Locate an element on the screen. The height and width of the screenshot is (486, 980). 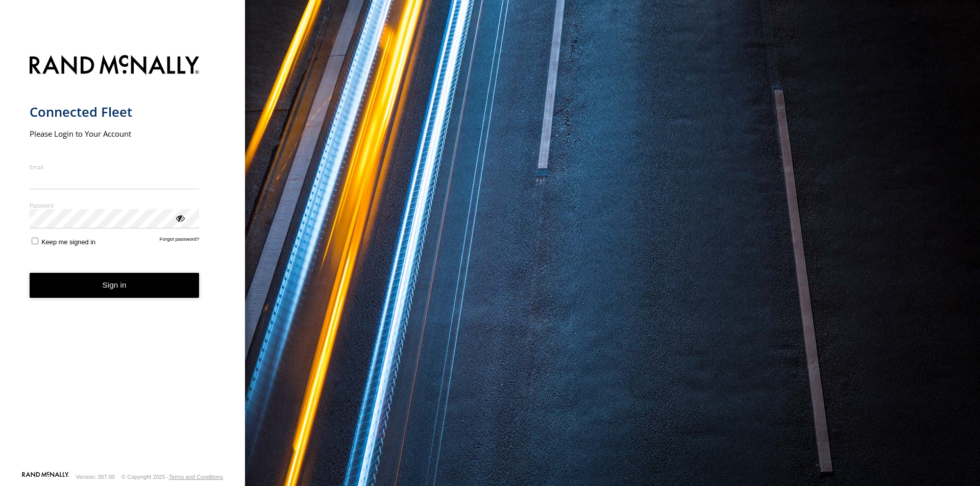
a: Forgot password? is located at coordinates (180, 241).